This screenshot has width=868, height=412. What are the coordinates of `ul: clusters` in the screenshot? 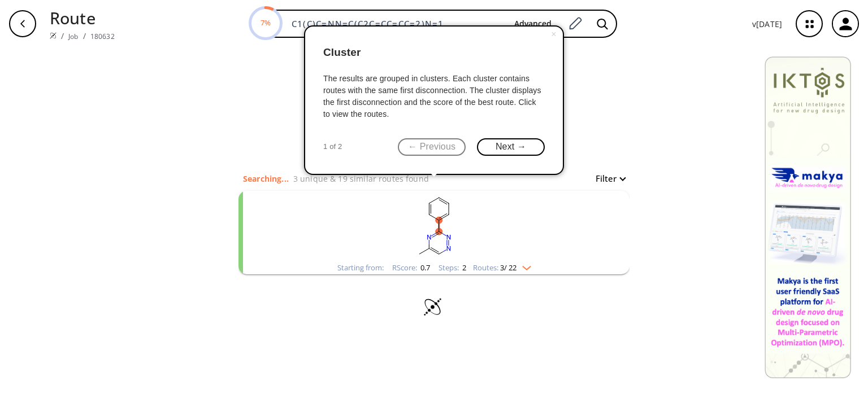 It's located at (434, 233).